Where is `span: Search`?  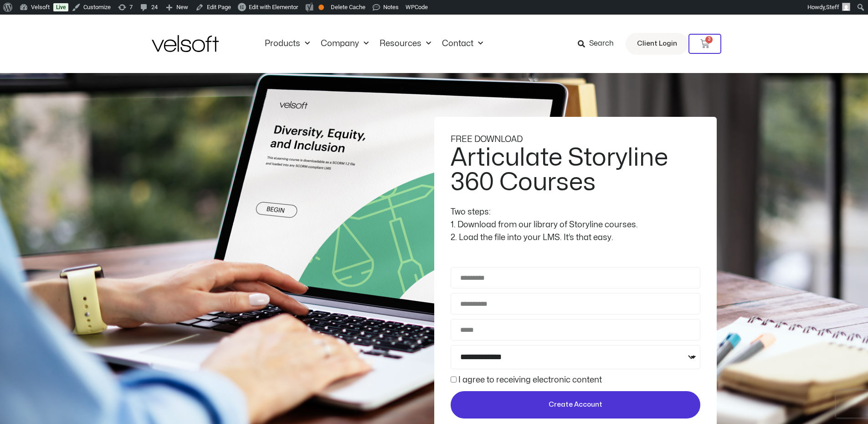 span: Search is located at coordinates (601, 44).